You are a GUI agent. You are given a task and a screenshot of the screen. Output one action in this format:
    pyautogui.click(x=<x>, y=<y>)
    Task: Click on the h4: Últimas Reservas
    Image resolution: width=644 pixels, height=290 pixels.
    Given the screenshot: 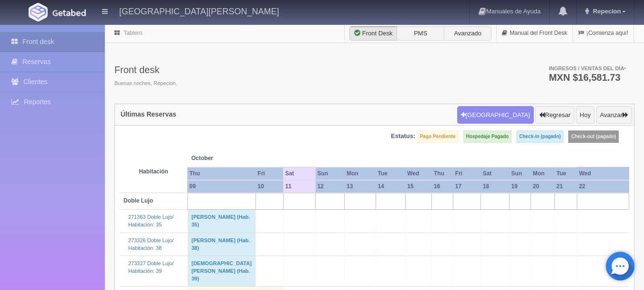 What is the action you would take?
    pyautogui.click(x=148, y=114)
    